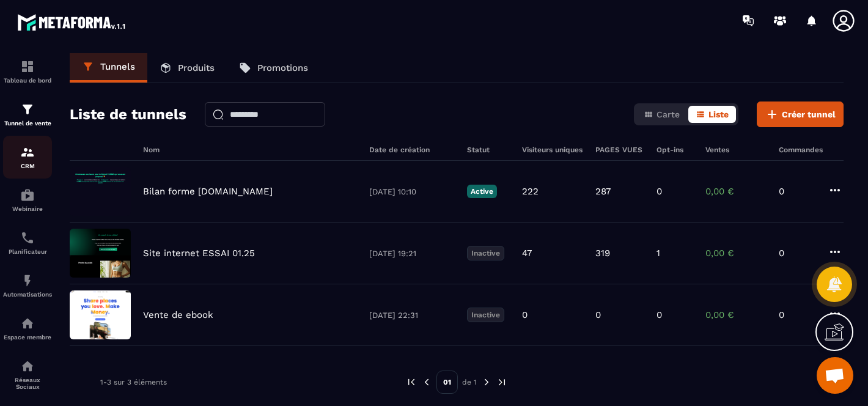 This screenshot has width=868, height=406. I want to click on p: 1, so click(658, 253).